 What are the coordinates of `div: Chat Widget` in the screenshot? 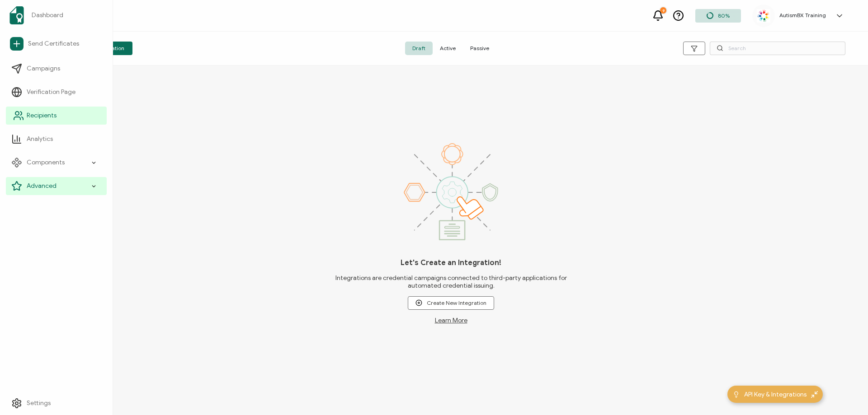 It's located at (845, 393).